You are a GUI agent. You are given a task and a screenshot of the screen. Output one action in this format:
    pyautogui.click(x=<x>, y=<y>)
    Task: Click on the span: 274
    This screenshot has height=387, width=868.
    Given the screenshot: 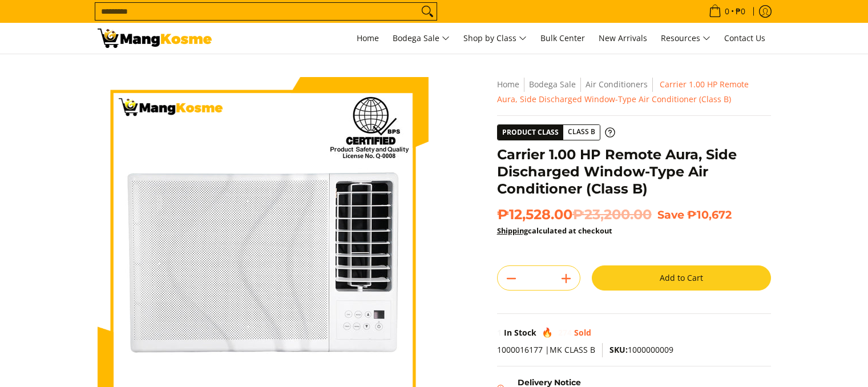 What is the action you would take?
    pyautogui.click(x=565, y=332)
    